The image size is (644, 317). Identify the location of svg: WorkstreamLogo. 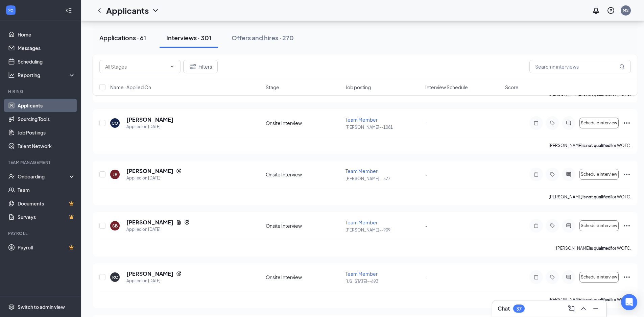
(11, 10).